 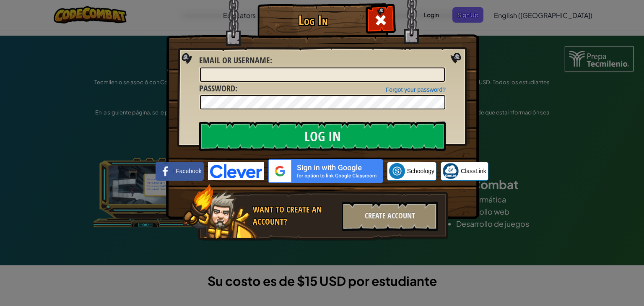 What do you see at coordinates (217, 88) in the screenshot?
I see `span: Password` at bounding box center [217, 88].